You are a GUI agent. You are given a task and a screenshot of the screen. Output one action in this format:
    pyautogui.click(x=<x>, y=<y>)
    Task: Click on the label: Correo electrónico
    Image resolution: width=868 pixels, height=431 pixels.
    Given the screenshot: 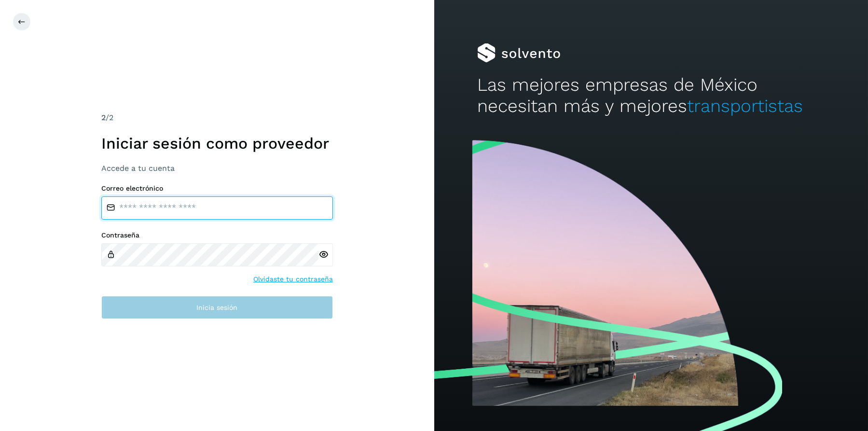 What is the action you would take?
    pyautogui.click(x=217, y=188)
    